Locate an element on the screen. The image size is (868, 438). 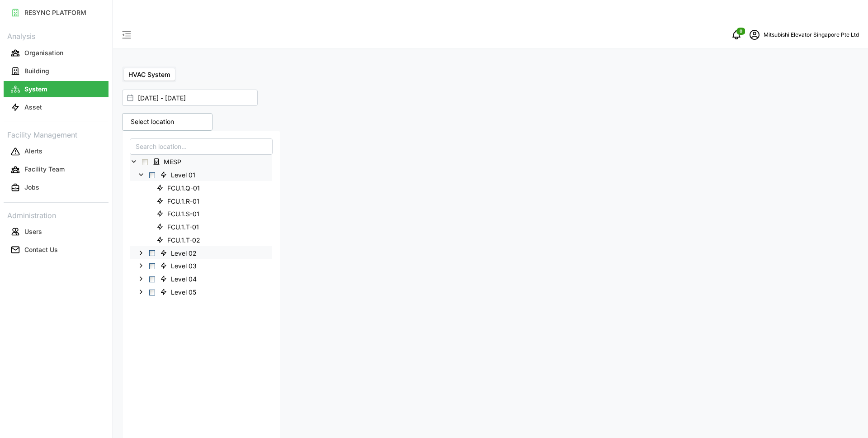
p: Administration is located at coordinates (56, 215).